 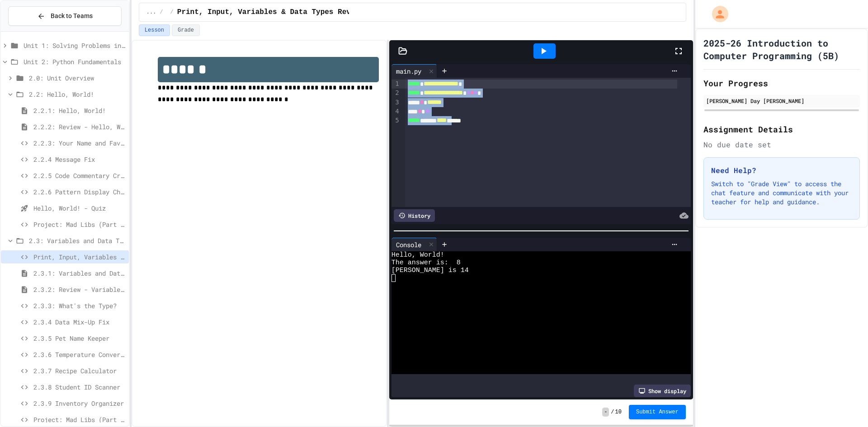 What do you see at coordinates (79, 371) in the screenshot?
I see `span: 2.3.7 Recipe Calculator` at bounding box center [79, 371].